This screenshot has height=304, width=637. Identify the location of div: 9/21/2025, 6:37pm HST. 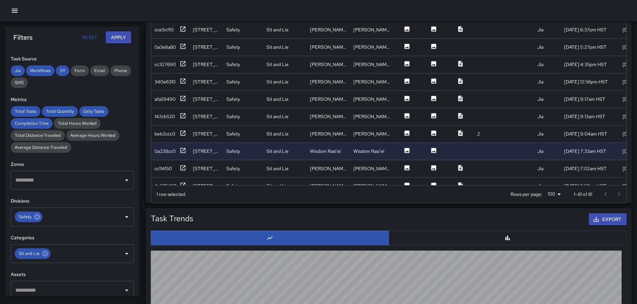
(585, 30).